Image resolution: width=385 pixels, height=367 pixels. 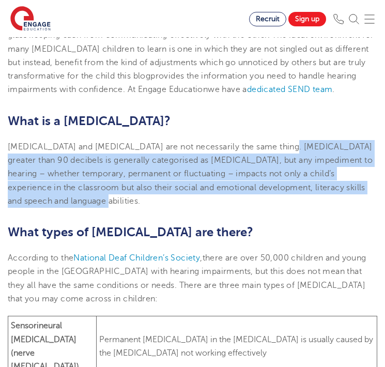 What do you see at coordinates (268, 19) in the screenshot?
I see `span: Recruit` at bounding box center [268, 19].